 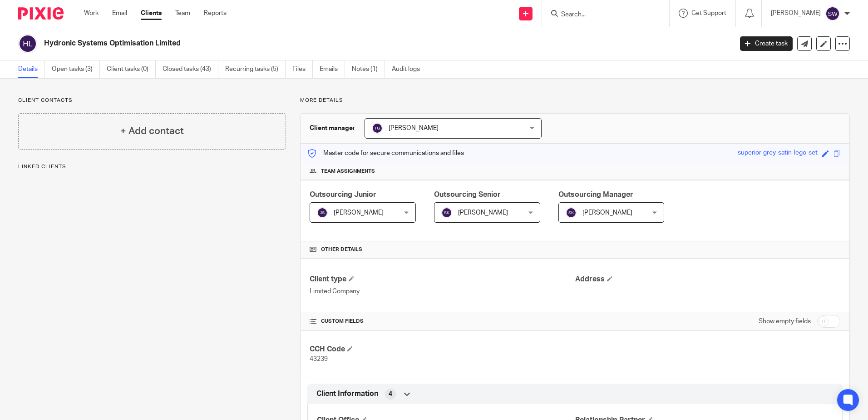 I want to click on a: Closed tasks (43), so click(x=190, y=69).